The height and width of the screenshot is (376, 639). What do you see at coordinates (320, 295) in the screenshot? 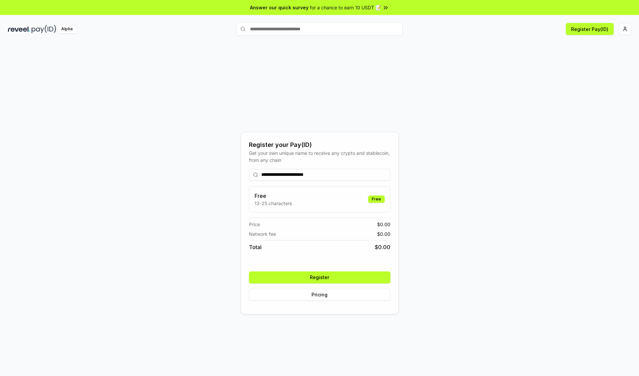
I see `button: Pricing` at bounding box center [320, 295].